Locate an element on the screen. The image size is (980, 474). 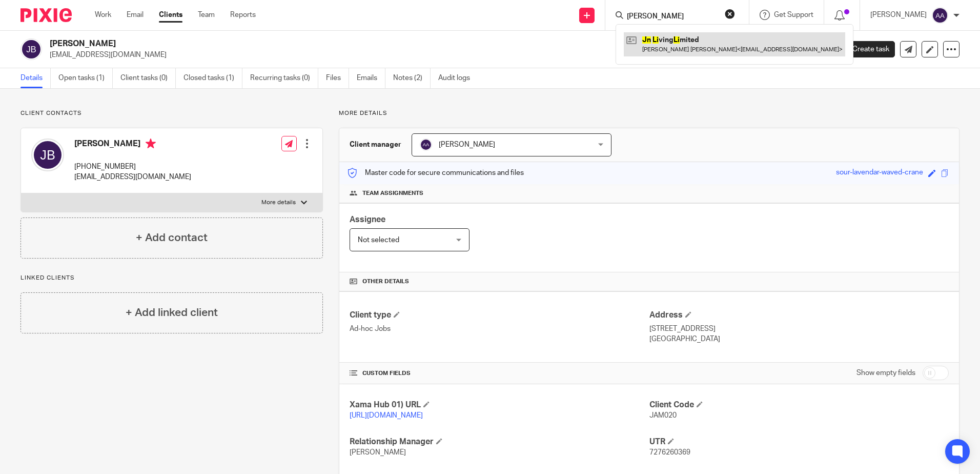
a: Details is located at coordinates (36, 78).